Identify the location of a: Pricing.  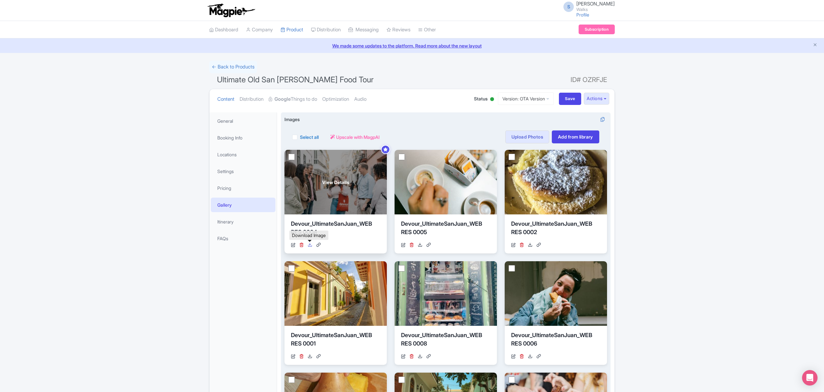
(243, 188).